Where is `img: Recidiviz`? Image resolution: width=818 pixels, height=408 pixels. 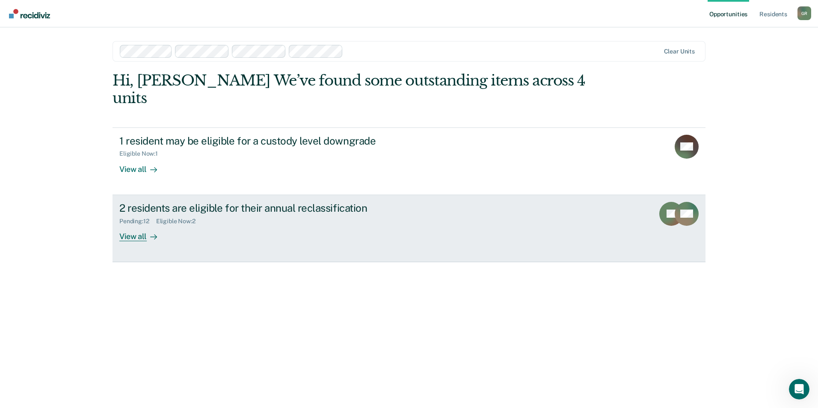
img: Recidiviz is located at coordinates (30, 14).